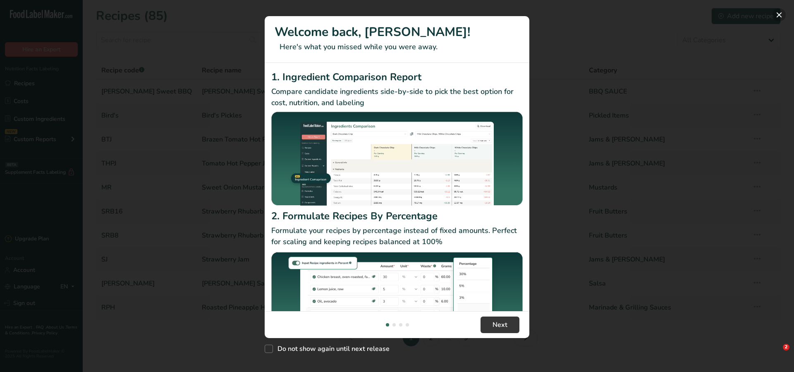  I want to click on p: Here's what you missed while you were away., so click(397, 47).